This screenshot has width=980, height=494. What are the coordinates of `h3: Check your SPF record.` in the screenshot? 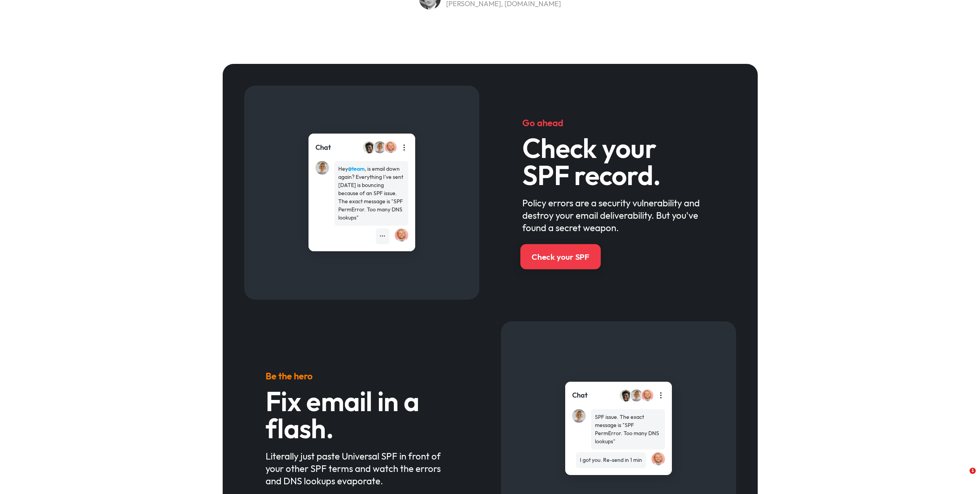 It's located at (619, 161).